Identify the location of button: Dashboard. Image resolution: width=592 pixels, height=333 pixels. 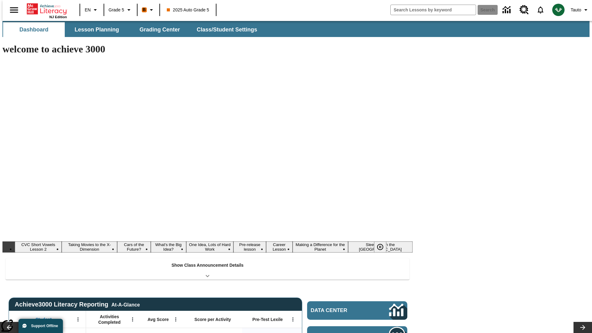
(34, 30).